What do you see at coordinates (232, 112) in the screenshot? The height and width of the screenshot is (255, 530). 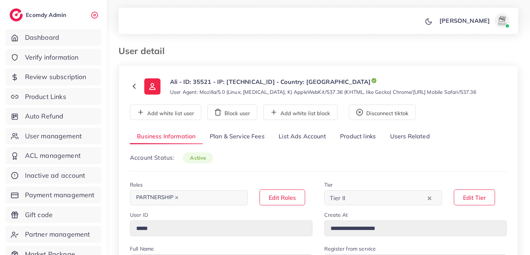 I see `button: Block user` at bounding box center [232, 112].